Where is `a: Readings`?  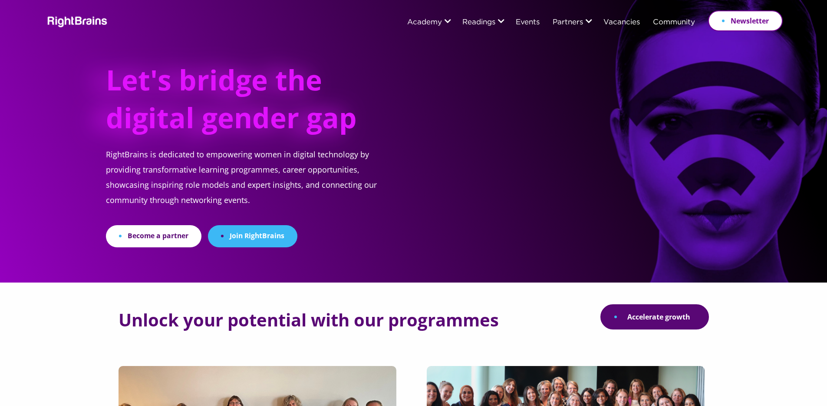
a: Readings is located at coordinates (479, 23).